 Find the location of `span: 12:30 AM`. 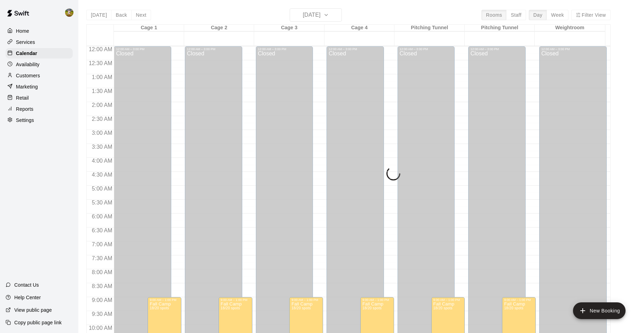

span: 12:30 AM is located at coordinates (100, 63).